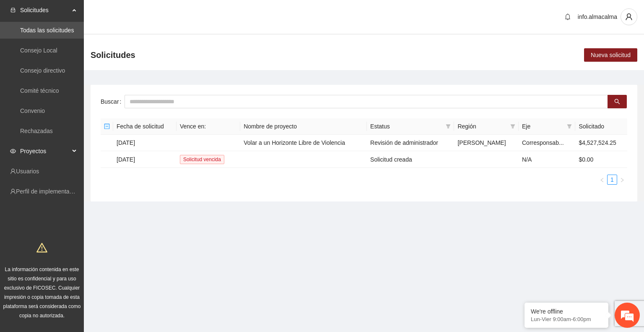  I want to click on span: Eje, so click(542, 127).